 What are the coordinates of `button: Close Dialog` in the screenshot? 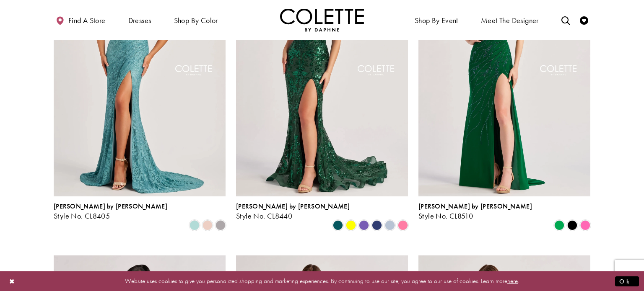 It's located at (12, 281).